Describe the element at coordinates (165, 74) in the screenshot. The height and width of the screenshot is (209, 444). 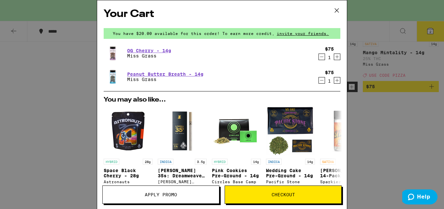
I see `a: Peanut Butter Breath - 14g` at that location.